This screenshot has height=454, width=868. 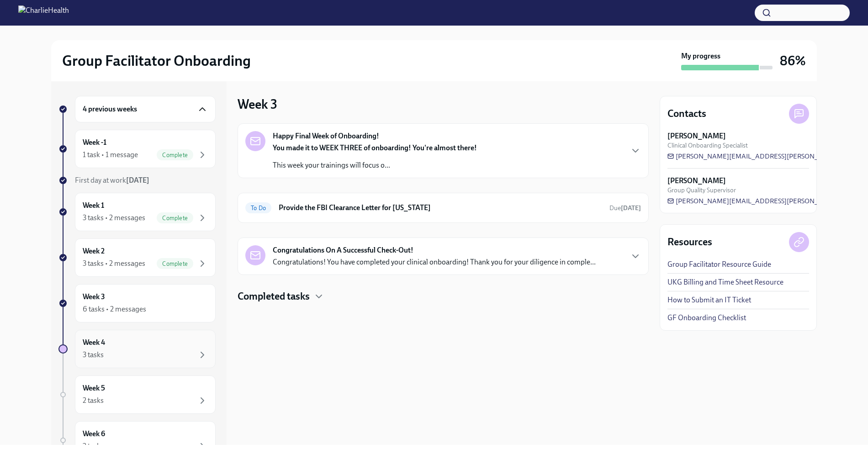 What do you see at coordinates (273, 297) in the screenshot?
I see `h4: Completed tasks` at bounding box center [273, 297].